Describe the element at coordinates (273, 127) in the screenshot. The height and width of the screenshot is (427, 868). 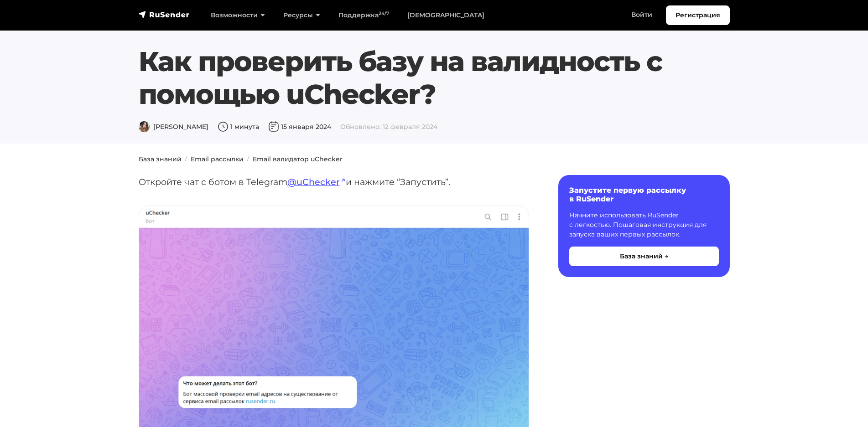
I see `img: Дата публикации` at that location.